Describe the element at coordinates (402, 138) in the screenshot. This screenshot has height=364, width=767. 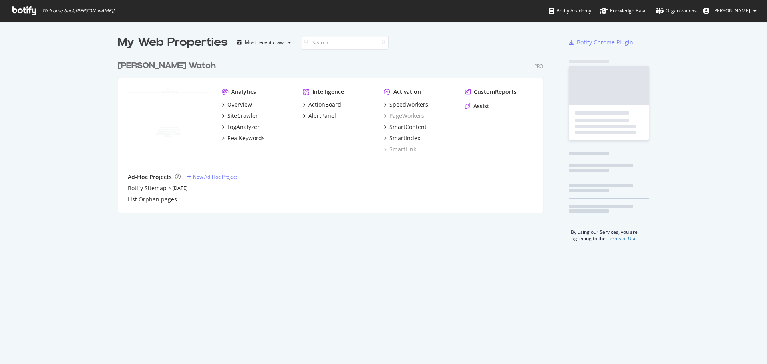
I see `a: SmartIndex` at that location.